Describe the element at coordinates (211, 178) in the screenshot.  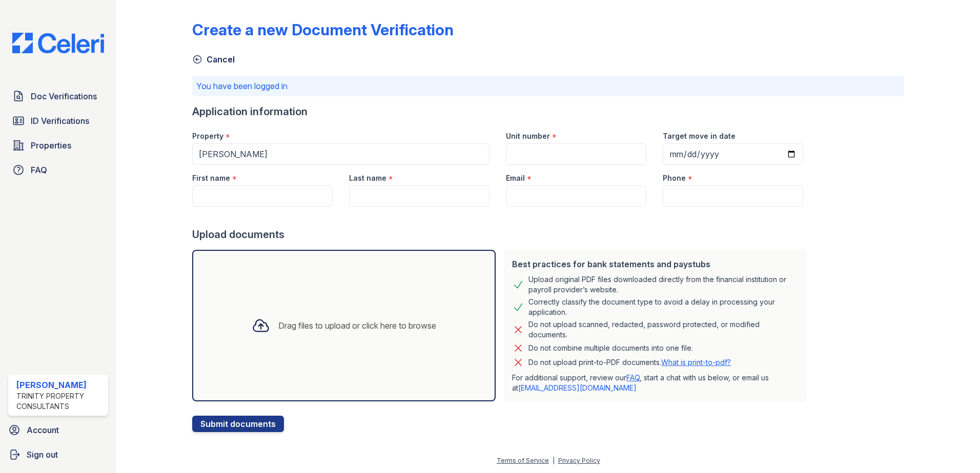
I see `label: First name` at that location.